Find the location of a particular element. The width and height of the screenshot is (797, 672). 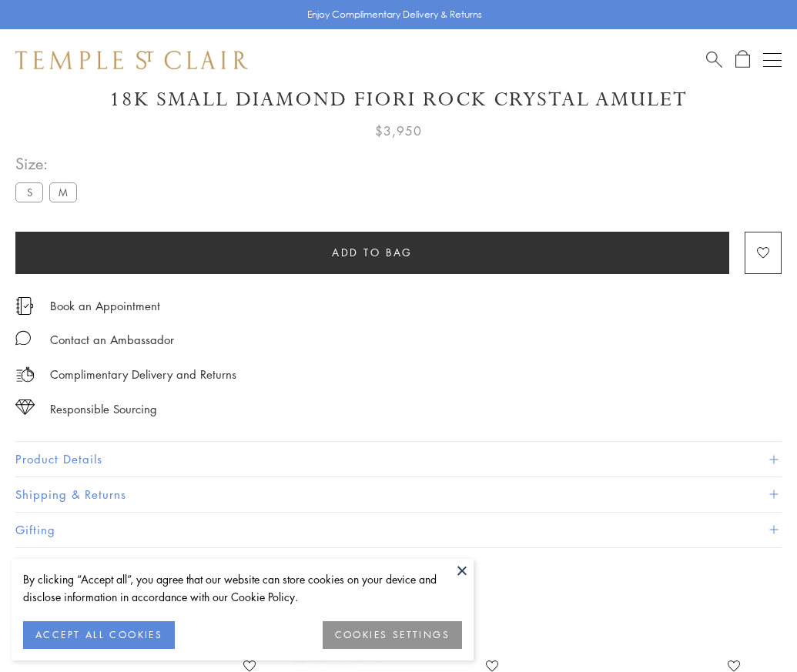

p: Enjoy Complimentary Delivery & Returns is located at coordinates (394, 15).